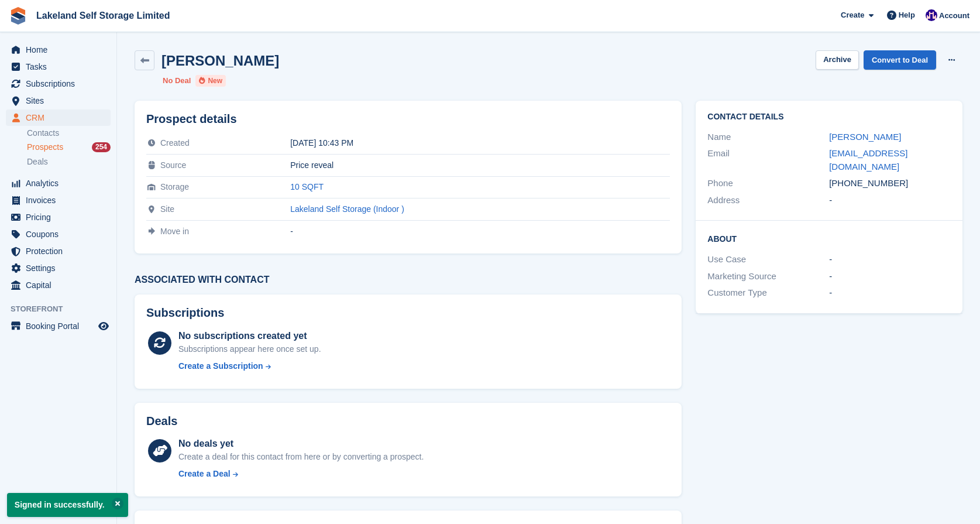  Describe the element at coordinates (173, 165) in the screenshot. I see `span: Source` at that location.